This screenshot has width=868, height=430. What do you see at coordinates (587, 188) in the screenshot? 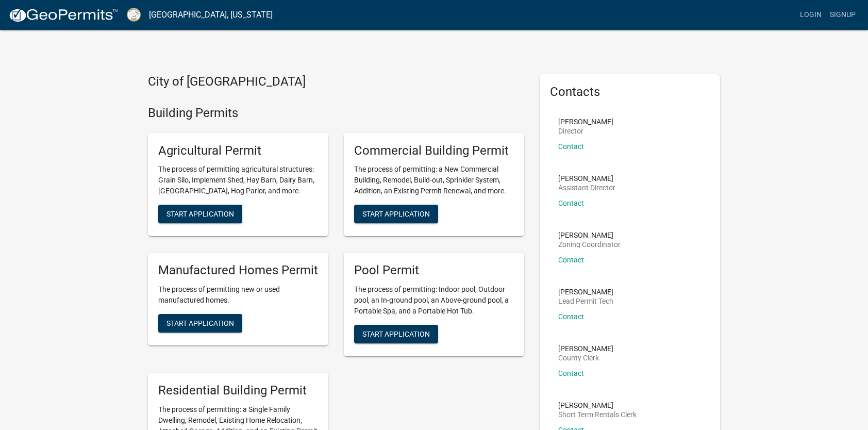
I see `p: Assistant Director` at bounding box center [587, 188].